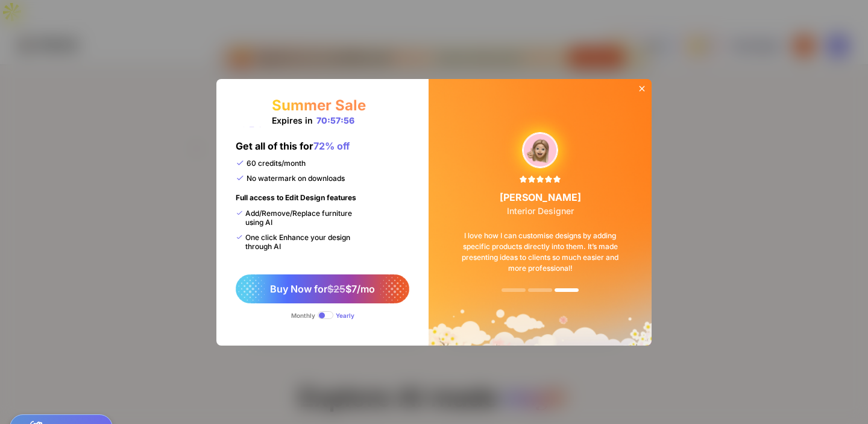 The height and width of the screenshot is (424, 868). Describe the element at coordinates (271, 162) in the screenshot. I see `div: 60 credits/month` at that location.